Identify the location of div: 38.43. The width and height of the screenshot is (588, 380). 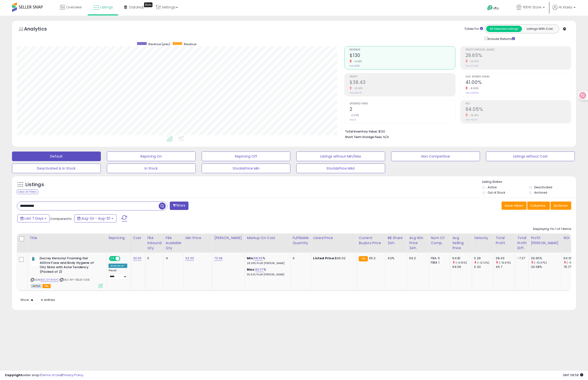
(505, 258).